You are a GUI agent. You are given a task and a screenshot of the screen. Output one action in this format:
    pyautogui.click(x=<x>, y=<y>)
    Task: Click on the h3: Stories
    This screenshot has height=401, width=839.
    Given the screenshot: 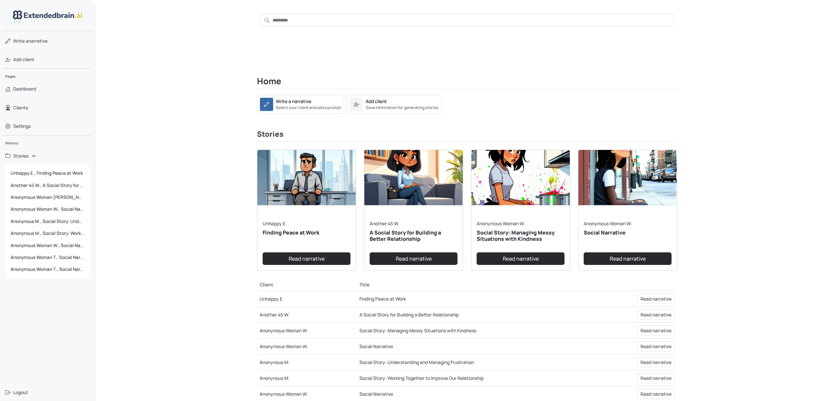 What is the action you would take?
    pyautogui.click(x=467, y=136)
    